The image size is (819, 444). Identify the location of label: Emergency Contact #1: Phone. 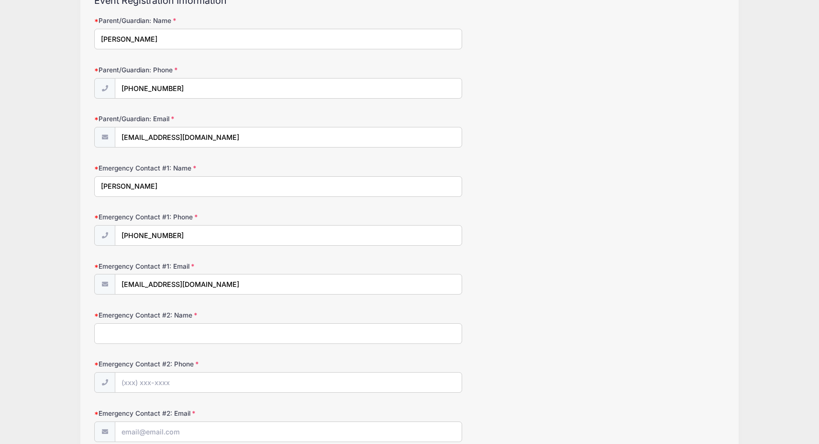
(199, 217).